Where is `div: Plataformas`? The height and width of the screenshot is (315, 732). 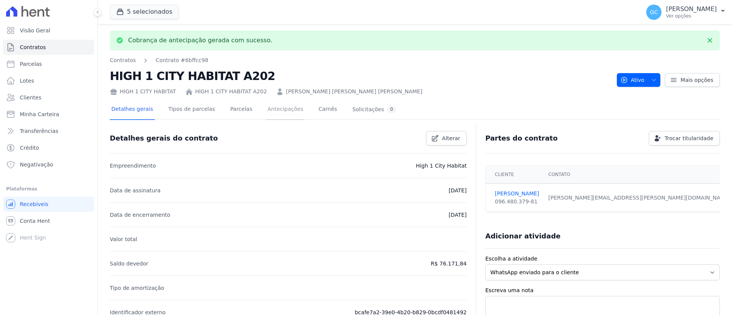 div: Plataformas is located at coordinates (48, 189).